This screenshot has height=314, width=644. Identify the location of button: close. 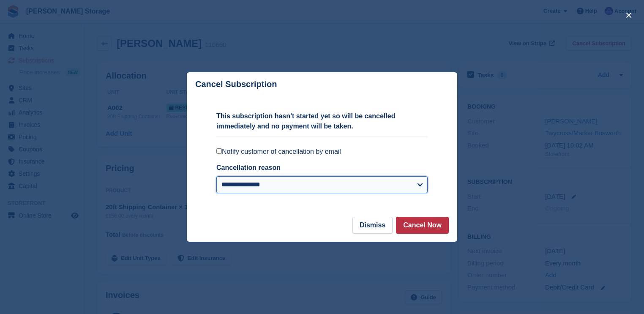
(629, 15).